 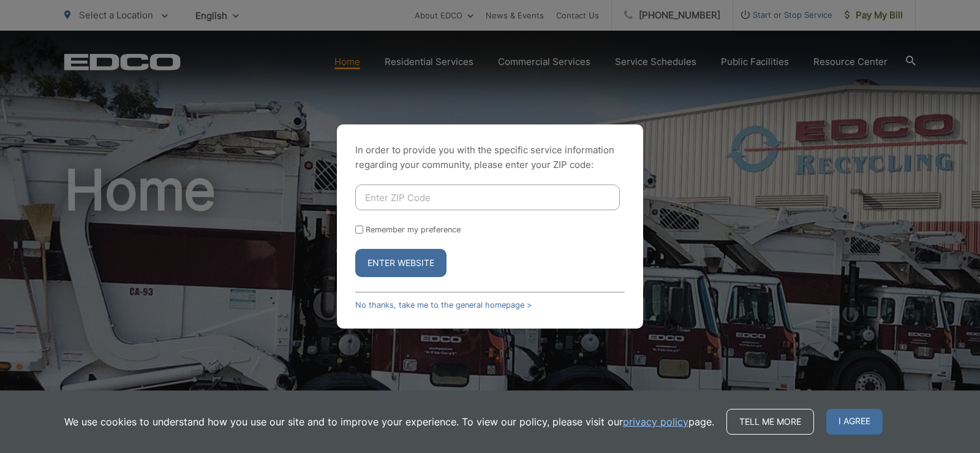 What do you see at coordinates (389, 422) in the screenshot?
I see `p: We use cookies to understand how you use our site and to improve your experience. To view our pol...` at bounding box center [389, 422].